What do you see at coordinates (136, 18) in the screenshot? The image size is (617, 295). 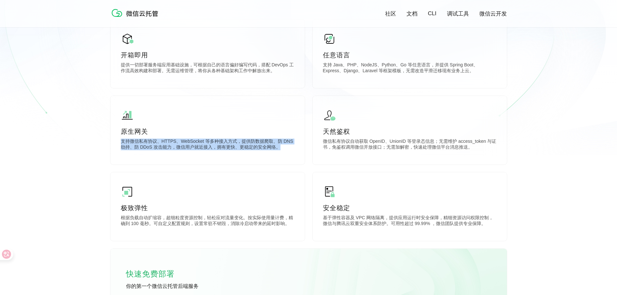 I see `a: 微信云托管` at bounding box center [136, 18].